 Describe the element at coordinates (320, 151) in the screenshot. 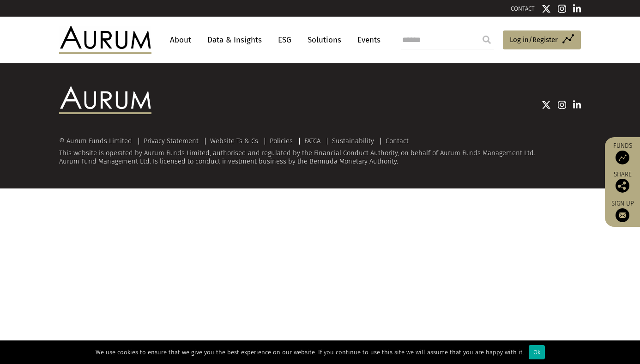

I see `div: This website is operated by Aurum Funds Limited, authorised and regulated by the Financial Conduc...` at that location.